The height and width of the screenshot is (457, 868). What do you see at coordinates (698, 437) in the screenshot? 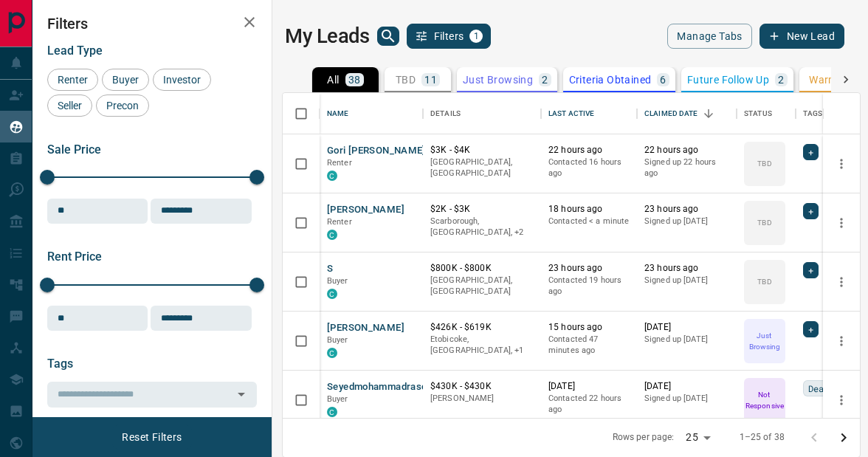
I see `div: 25` at bounding box center [698, 437].